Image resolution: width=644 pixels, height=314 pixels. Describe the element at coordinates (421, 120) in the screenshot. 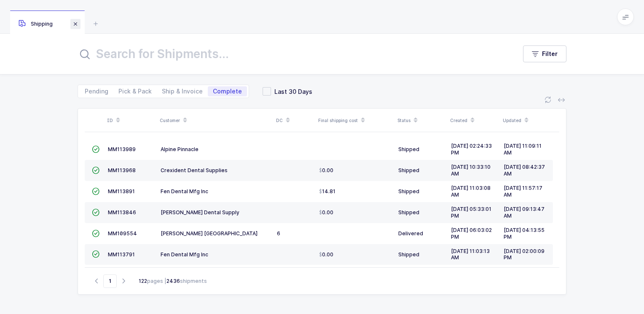

I see `div: Status` at that location.